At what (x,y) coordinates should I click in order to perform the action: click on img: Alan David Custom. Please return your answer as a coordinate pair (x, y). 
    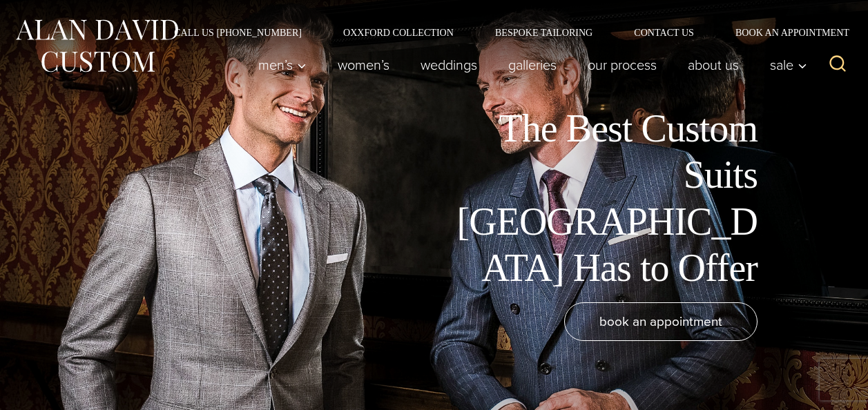
    Looking at the image, I should click on (96, 46).